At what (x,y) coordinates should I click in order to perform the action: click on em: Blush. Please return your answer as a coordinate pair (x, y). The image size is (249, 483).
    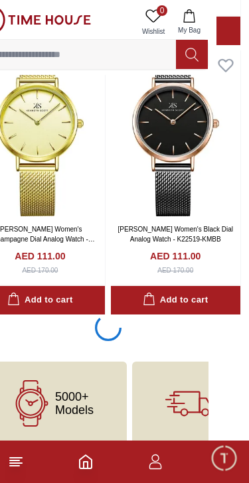
    Looking at the image, I should click on (78, 338).